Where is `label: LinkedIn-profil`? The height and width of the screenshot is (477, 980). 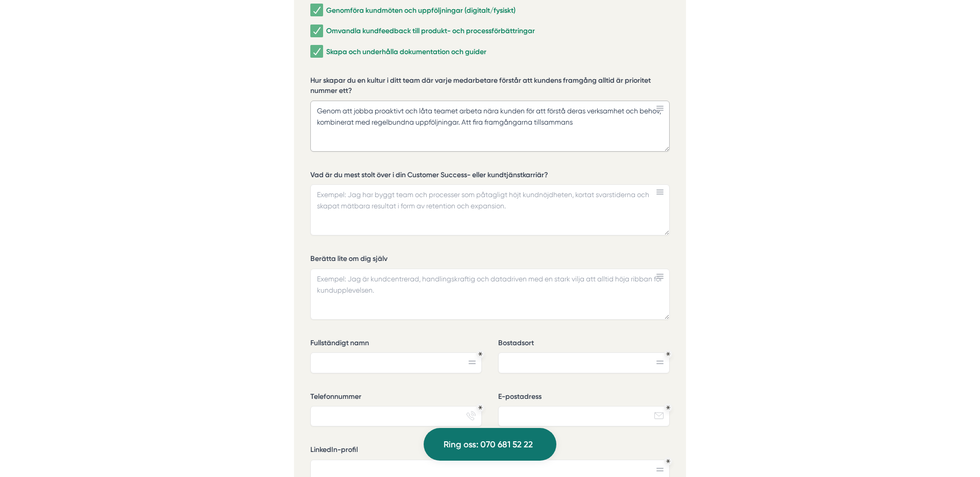
label: LinkedIn-profil is located at coordinates (490, 451).